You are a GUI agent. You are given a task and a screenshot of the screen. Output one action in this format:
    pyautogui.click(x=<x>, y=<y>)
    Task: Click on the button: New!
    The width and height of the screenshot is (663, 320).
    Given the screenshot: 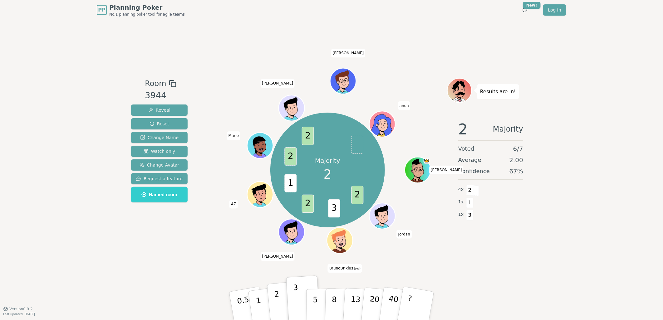 What is the action you would take?
    pyautogui.click(x=525, y=10)
    